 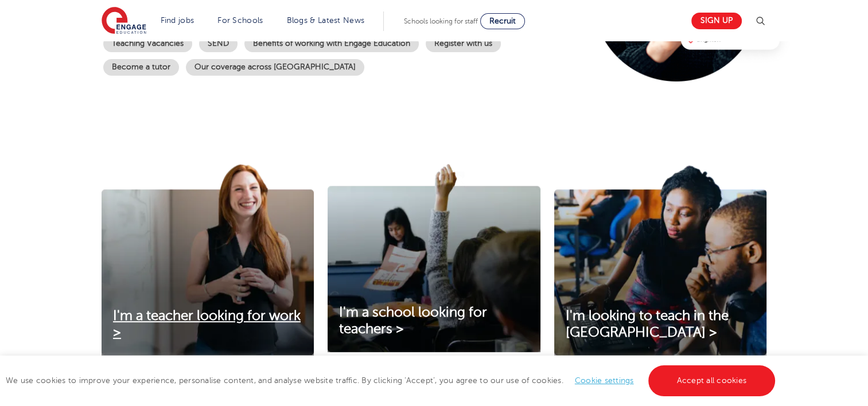 What do you see at coordinates (148, 44) in the screenshot?
I see `a: Teaching Vacancies` at bounding box center [148, 44].